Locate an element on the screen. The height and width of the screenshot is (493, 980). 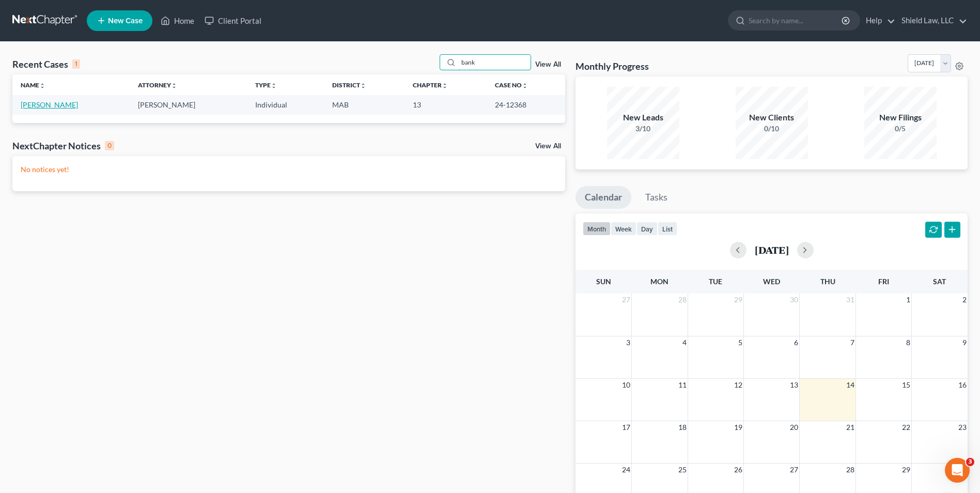
a: Case Nounfold_more is located at coordinates (512, 85).